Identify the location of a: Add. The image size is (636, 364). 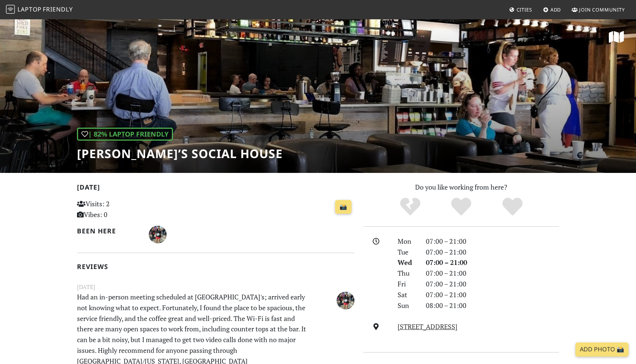
(552, 9).